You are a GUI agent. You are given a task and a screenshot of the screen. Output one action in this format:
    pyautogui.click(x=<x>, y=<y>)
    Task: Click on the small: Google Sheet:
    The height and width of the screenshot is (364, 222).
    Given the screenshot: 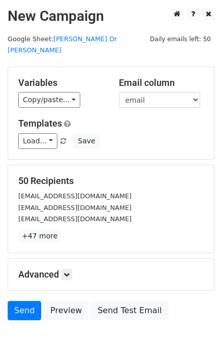 What is the action you would take?
    pyautogui.click(x=62, y=45)
    